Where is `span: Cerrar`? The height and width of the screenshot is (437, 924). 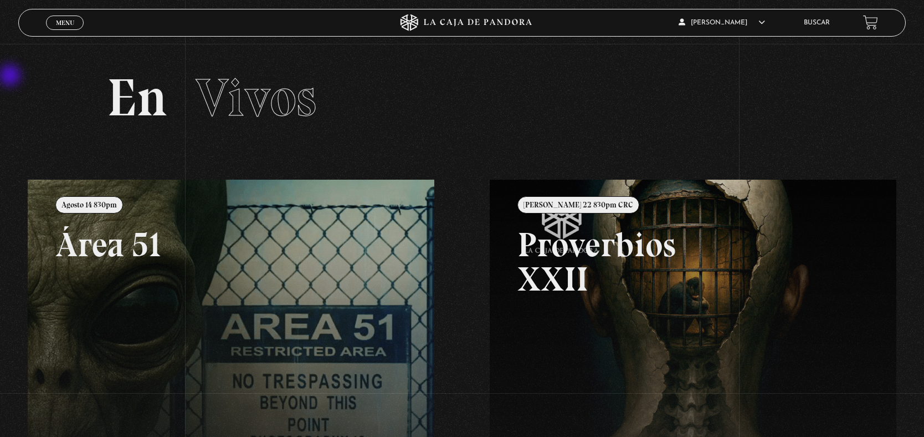 span: Cerrar is located at coordinates (65, 33).